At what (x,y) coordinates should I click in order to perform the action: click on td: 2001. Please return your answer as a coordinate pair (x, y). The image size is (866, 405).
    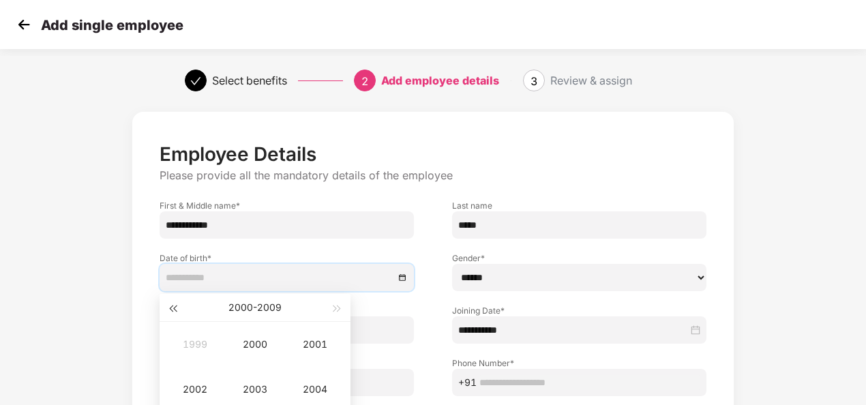
    Looking at the image, I should click on (315, 344).